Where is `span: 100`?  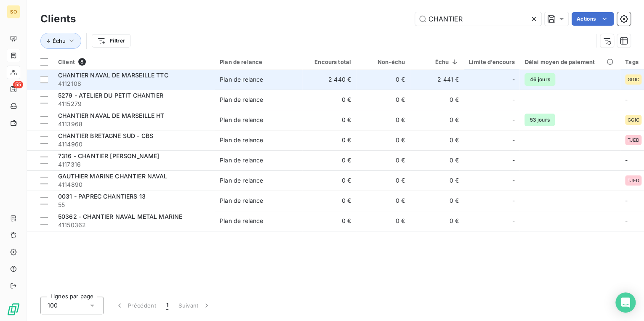 span: 100 is located at coordinates (53, 305).